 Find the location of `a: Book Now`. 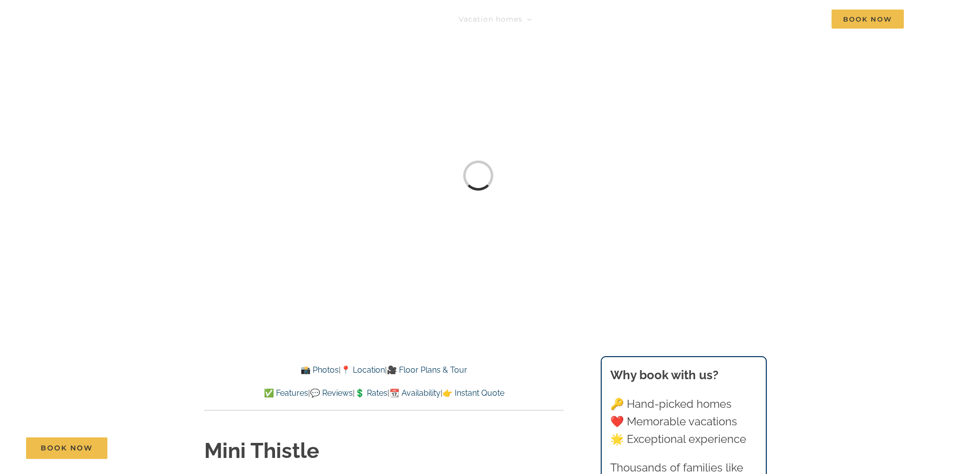

a: Book Now is located at coordinates (67, 448).